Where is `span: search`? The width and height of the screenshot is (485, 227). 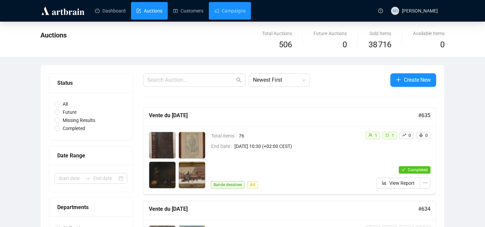 span: search is located at coordinates (239, 80).